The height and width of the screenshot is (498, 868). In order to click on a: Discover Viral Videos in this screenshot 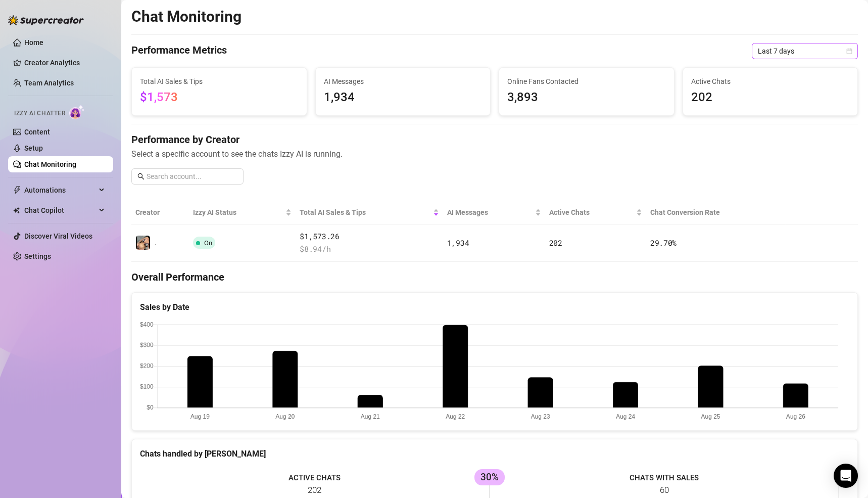, I will do `click(58, 236)`.